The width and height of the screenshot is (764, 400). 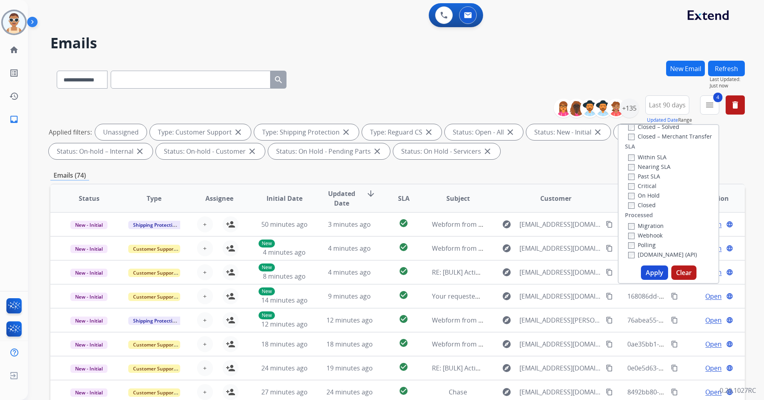 What do you see at coordinates (670, 136) in the screenshot?
I see `label: Closed – Merchant Transfer` at bounding box center [670, 136].